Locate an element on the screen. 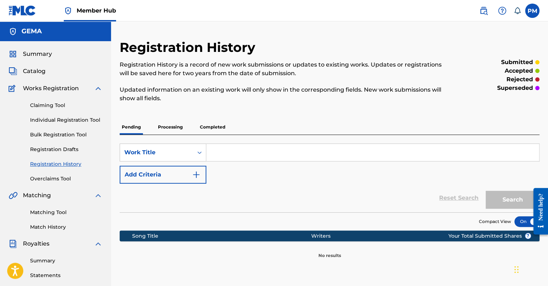  img: Works Registration is located at coordinates (13, 89).